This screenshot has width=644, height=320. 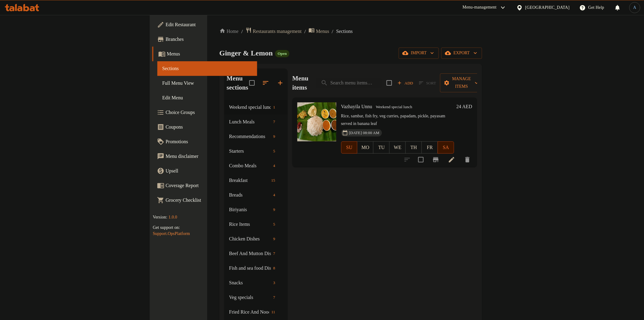 What do you see at coordinates (250, 195) in the screenshot?
I see `div: Breads` at bounding box center [250, 195].